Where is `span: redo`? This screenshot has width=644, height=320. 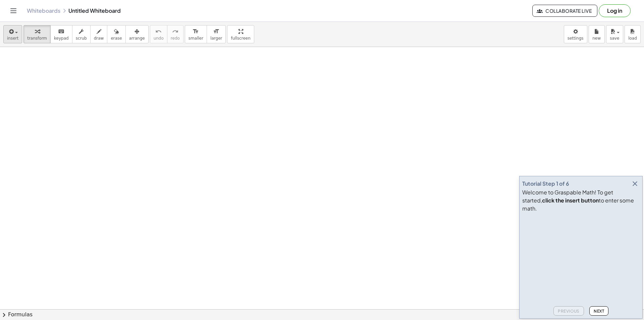 span: redo is located at coordinates (175, 38).